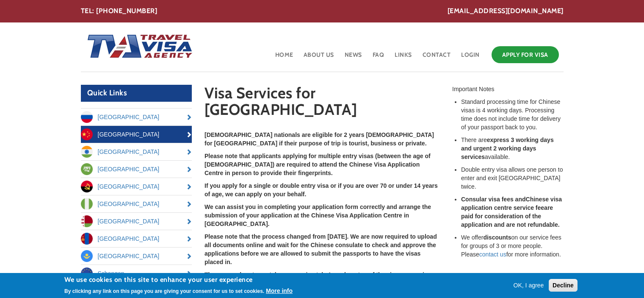  I want to click on a: News, so click(353, 58).